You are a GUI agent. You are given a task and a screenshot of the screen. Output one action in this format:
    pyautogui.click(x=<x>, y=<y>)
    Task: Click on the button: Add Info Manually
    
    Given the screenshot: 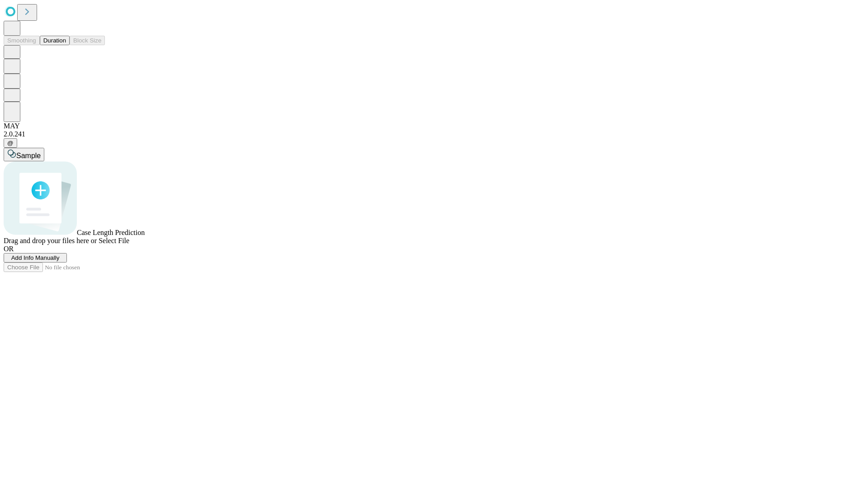 What is the action you would take?
    pyautogui.click(x=36, y=258)
    